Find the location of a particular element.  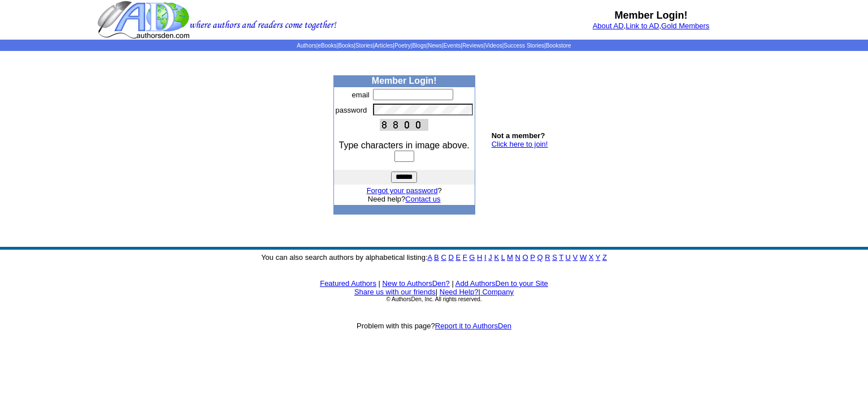

font: © AuthorsDen, Inc. All rights reserved. is located at coordinates (434, 299).